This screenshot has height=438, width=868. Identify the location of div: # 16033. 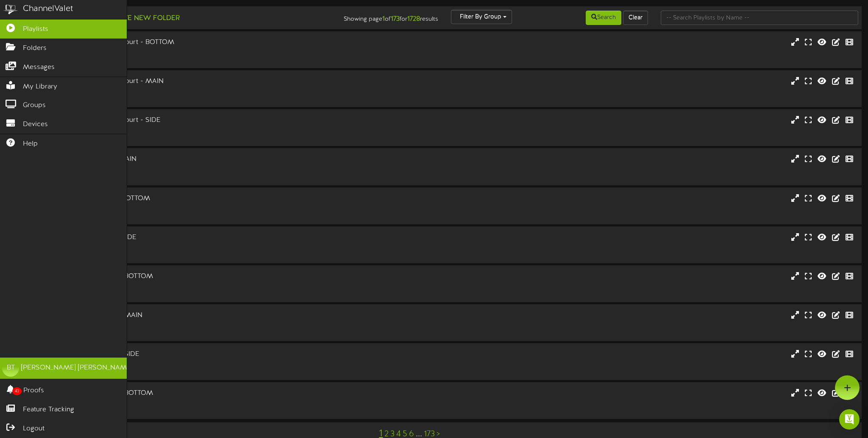
(201, 58).